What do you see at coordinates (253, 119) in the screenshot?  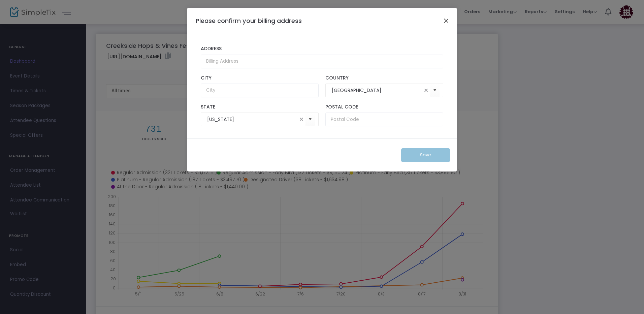 I see `input: Select State` at bounding box center [253, 119].